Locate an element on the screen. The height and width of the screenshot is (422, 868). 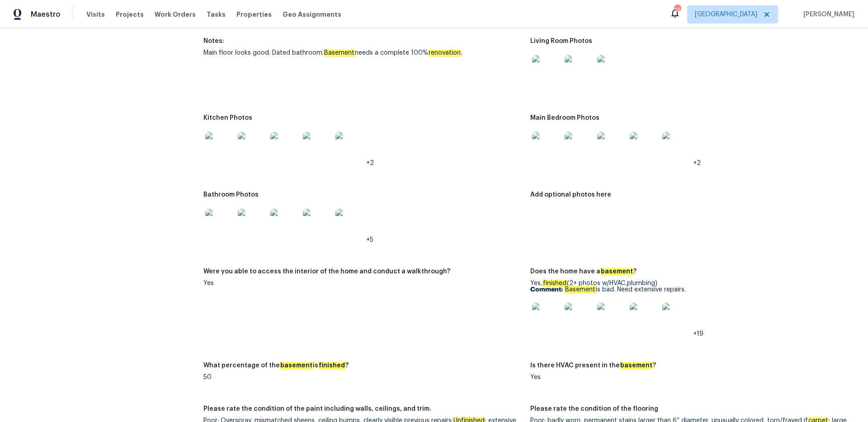
p: is bad. Need extensive repairs. is located at coordinates (689, 289).